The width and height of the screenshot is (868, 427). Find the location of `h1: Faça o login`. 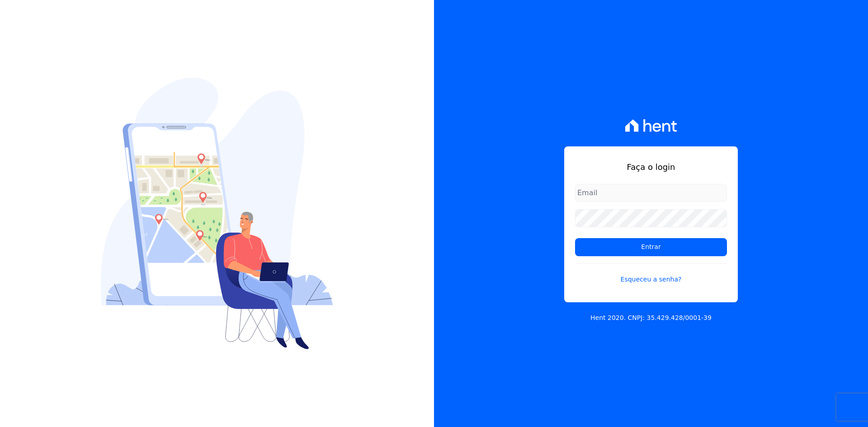

h1: Faça o login is located at coordinates (651, 167).